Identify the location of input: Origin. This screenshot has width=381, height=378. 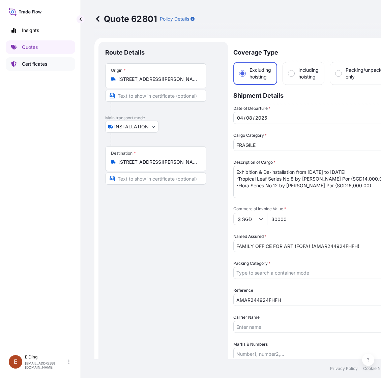
(158, 79).